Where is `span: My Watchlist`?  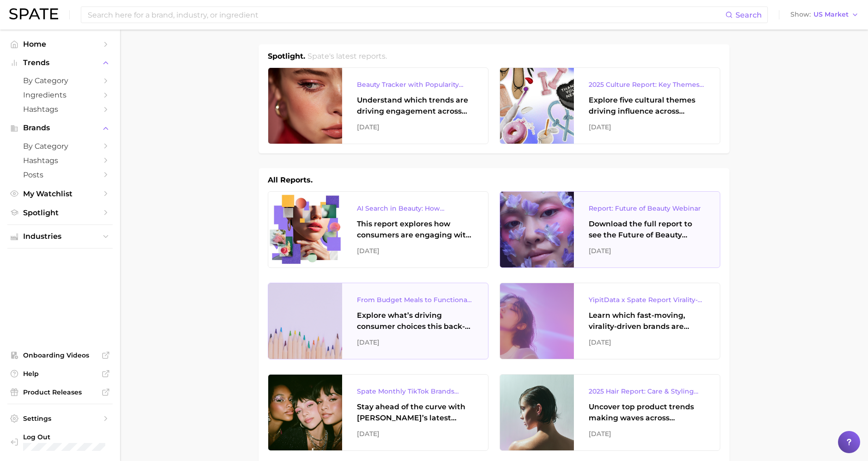
span: My Watchlist is located at coordinates (60, 193).